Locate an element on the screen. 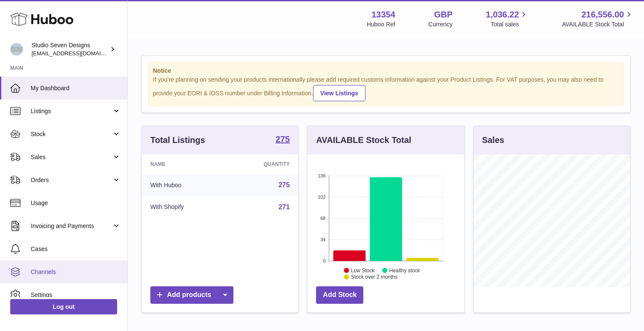  span: My Dashboard is located at coordinates (75, 88).